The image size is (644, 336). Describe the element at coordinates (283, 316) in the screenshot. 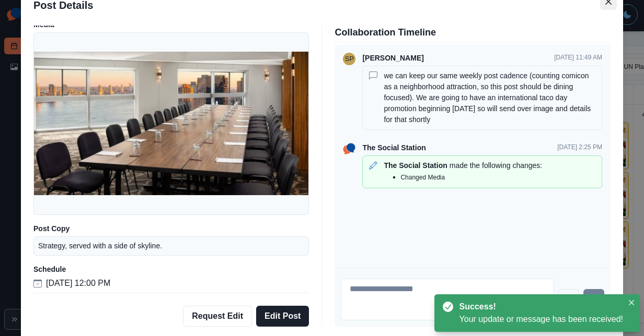

I see `button: Edit Post` at that location.